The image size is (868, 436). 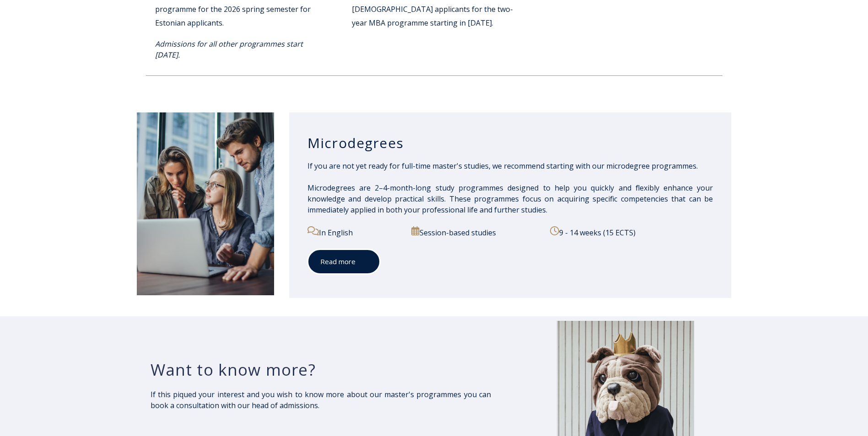 I want to click on h3: Want to know more?, so click(x=321, y=370).